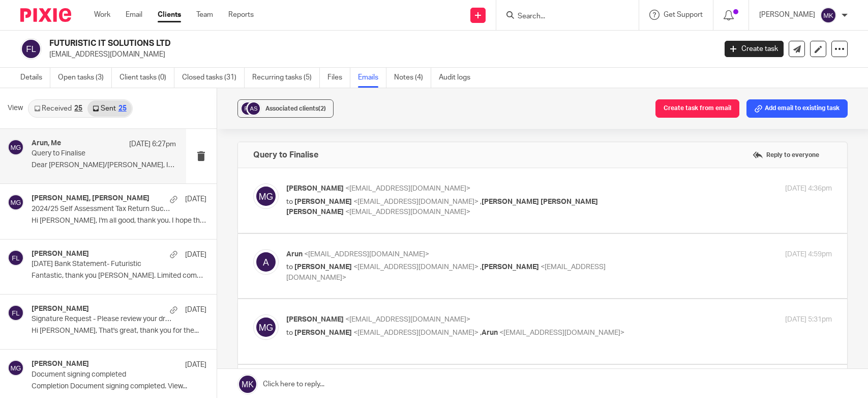 The image size is (868, 398). Describe the element at coordinates (101, 319) in the screenshot. I see `p: Signature Request - Please review your draft 2024/25 Self Assessment Tax Return` at that location.